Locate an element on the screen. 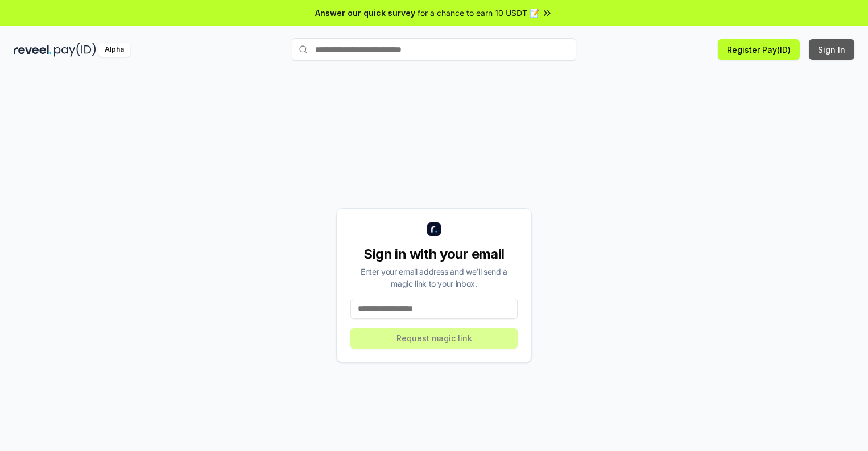 The width and height of the screenshot is (868, 451). img: pay_id is located at coordinates (75, 49).